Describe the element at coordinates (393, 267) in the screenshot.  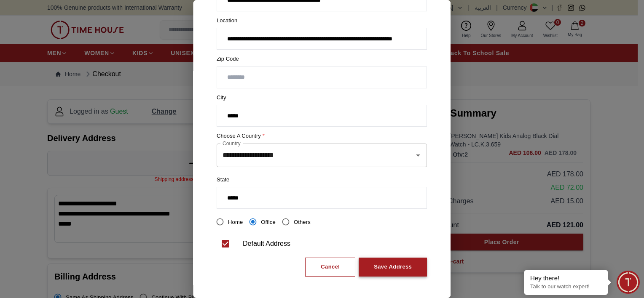
I see `div: Save Address` at that location.